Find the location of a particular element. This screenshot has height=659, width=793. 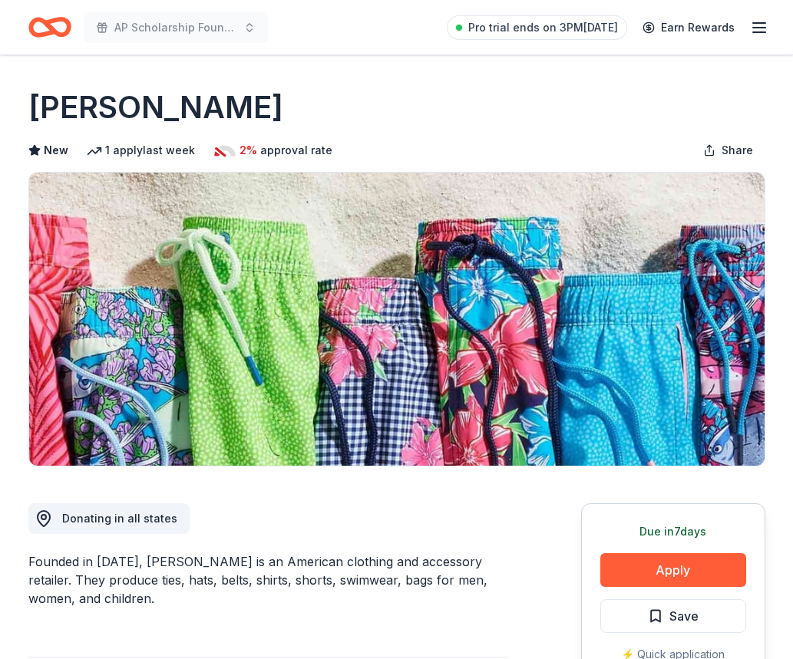

div: Due in 7 days is located at coordinates (673, 532).